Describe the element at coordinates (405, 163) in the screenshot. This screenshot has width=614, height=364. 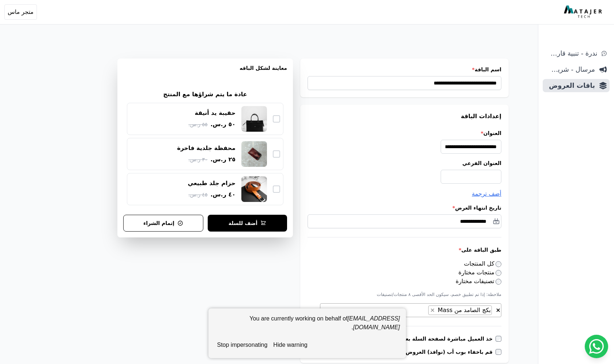
I see `label: العنوان الفرعي` at that location.